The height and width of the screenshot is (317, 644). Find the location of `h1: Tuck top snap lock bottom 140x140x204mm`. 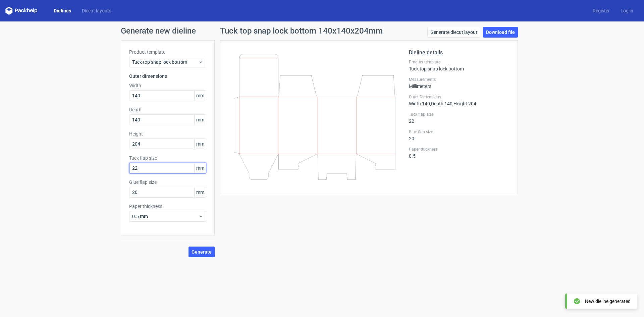

h1: Tuck top snap lock bottom 140x140x204mm is located at coordinates (301, 31).